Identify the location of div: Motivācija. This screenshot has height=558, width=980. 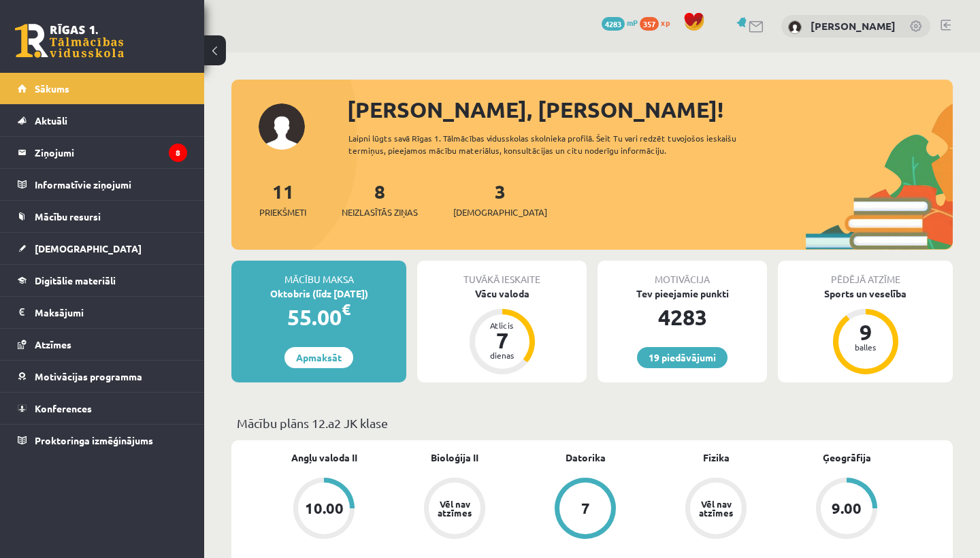
(682, 274).